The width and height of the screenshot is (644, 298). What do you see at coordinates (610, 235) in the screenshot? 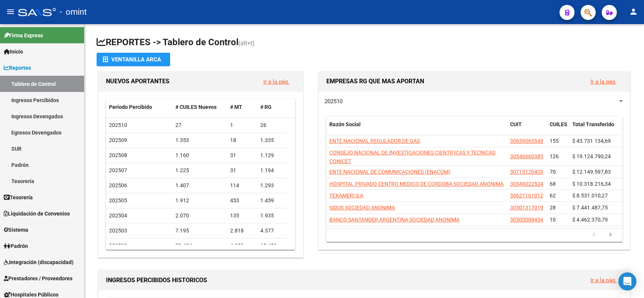
I see `a: go to next page` at bounding box center [610, 235].